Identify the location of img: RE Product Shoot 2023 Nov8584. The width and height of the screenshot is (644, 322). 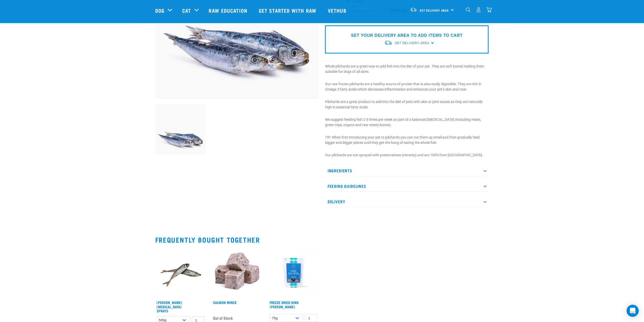
(294, 273).